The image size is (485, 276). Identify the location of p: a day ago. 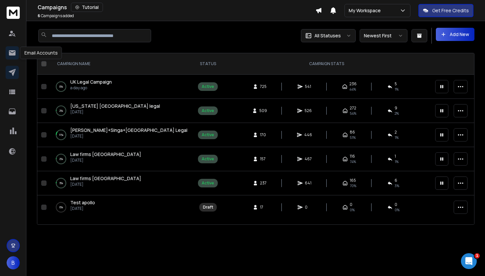
(91, 88).